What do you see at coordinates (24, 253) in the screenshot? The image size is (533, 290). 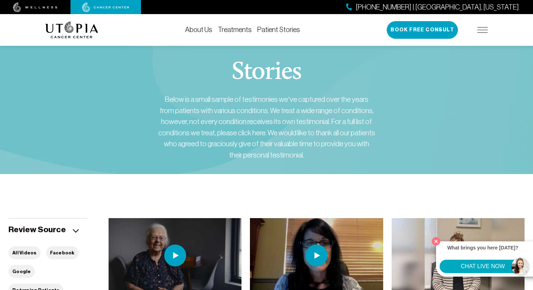 I see `button: All Videos` at bounding box center [24, 253].